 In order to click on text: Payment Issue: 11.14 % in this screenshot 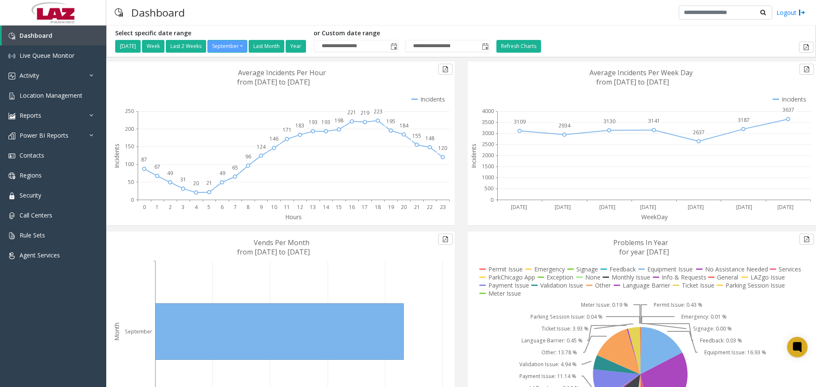, I will do `click(548, 376)`.